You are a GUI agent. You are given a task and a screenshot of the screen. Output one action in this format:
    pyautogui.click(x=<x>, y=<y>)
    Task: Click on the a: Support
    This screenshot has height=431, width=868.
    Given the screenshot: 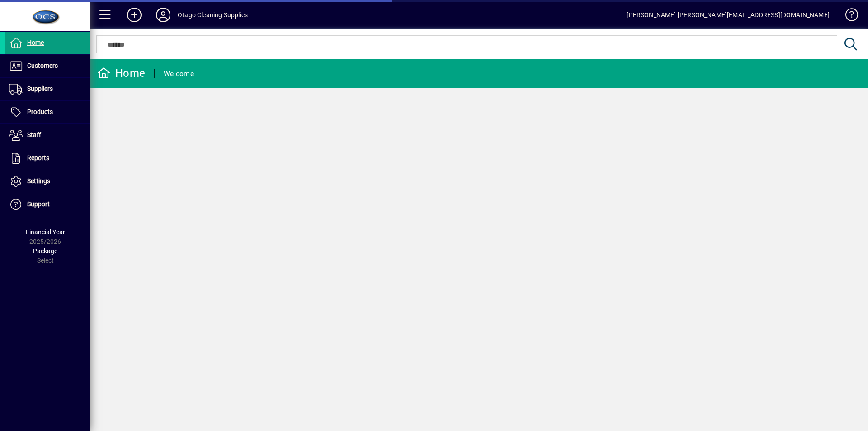 What is the action you would take?
    pyautogui.click(x=47, y=204)
    